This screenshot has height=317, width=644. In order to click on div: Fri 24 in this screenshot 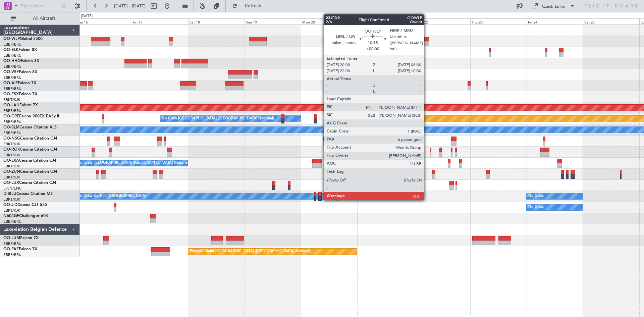, I will do `click(555, 21)`.